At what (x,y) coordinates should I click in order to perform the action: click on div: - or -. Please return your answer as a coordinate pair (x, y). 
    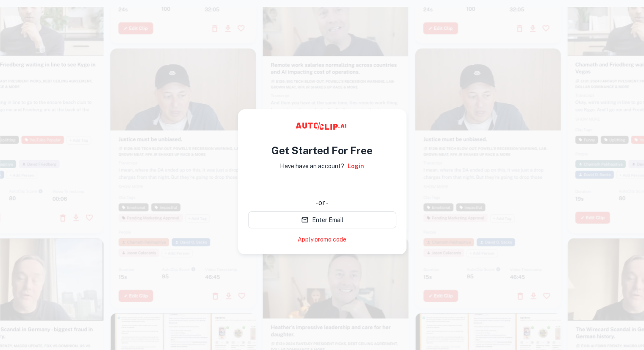
    Looking at the image, I should click on (322, 203).